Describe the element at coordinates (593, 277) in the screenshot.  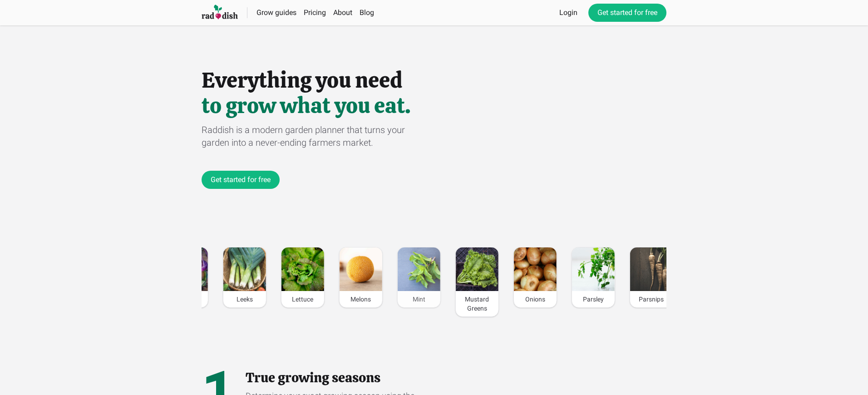
I see `a: Image of ParsleyParsley` at that location.